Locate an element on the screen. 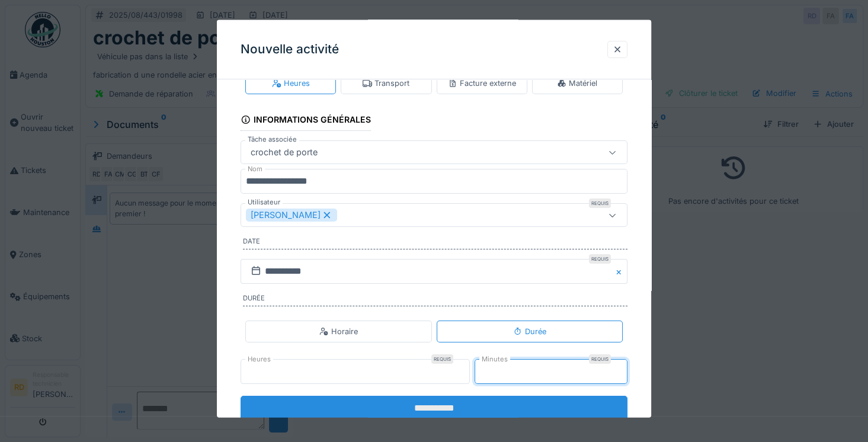  div: Heures is located at coordinates (291, 83).